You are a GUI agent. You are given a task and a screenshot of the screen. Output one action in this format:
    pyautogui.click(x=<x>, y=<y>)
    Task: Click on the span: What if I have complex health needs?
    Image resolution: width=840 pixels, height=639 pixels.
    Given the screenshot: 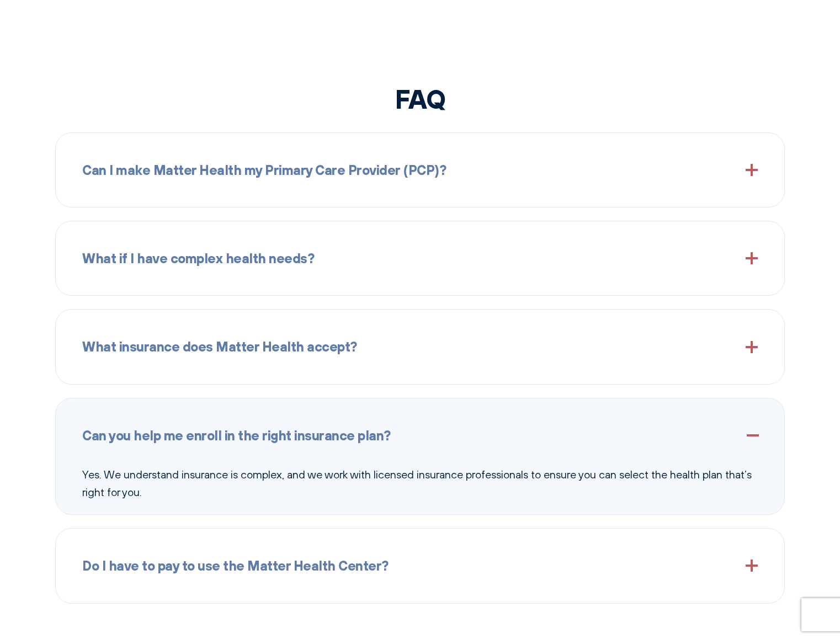 What is the action you would take?
    pyautogui.click(x=198, y=258)
    